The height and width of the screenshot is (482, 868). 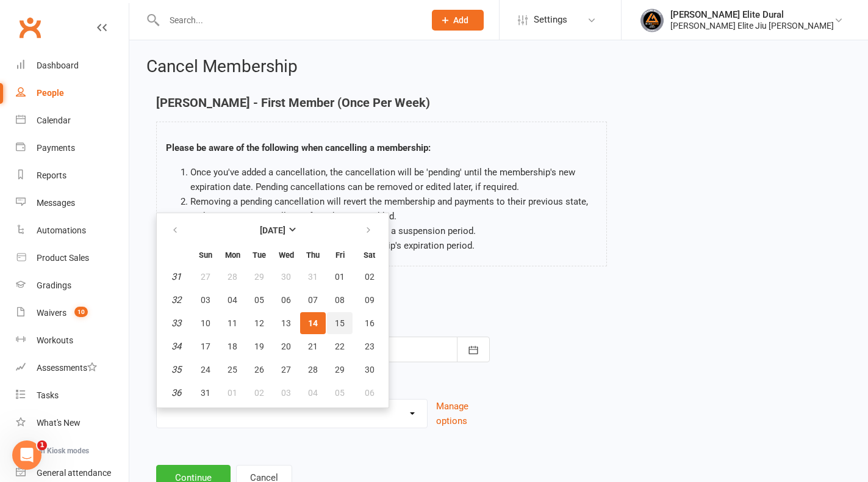 What do you see at coordinates (340, 323) in the screenshot?
I see `span: 15` at bounding box center [340, 323].